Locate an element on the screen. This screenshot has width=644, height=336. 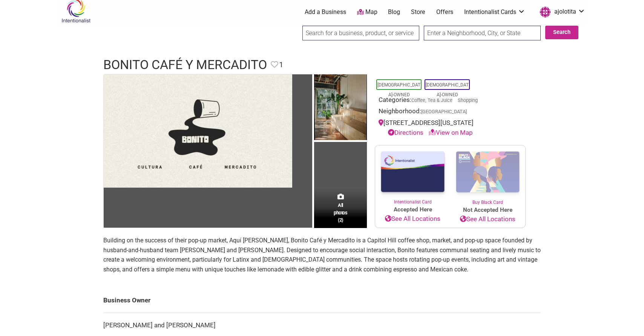
a: Intentionalist Cards is located at coordinates (495, 12).